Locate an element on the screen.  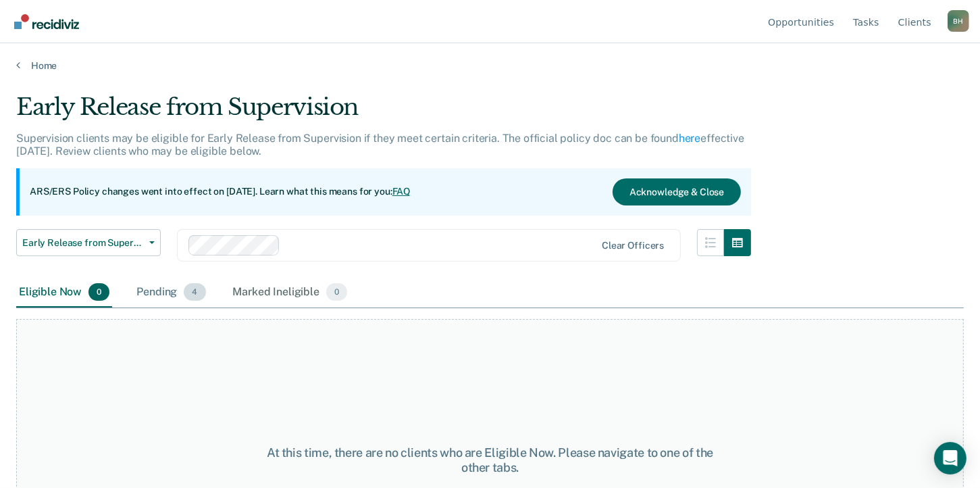
div: Clear officers is located at coordinates (633, 245).